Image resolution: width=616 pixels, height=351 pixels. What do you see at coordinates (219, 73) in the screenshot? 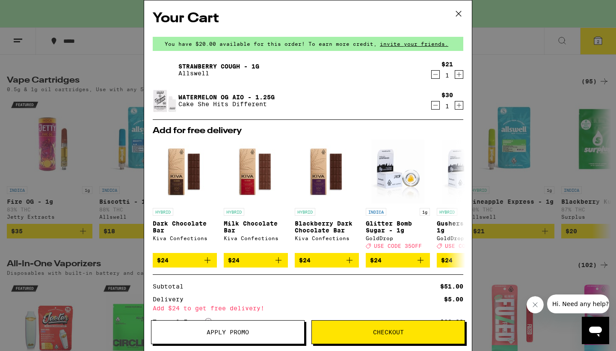
I see `p: Allswell` at bounding box center [219, 73].